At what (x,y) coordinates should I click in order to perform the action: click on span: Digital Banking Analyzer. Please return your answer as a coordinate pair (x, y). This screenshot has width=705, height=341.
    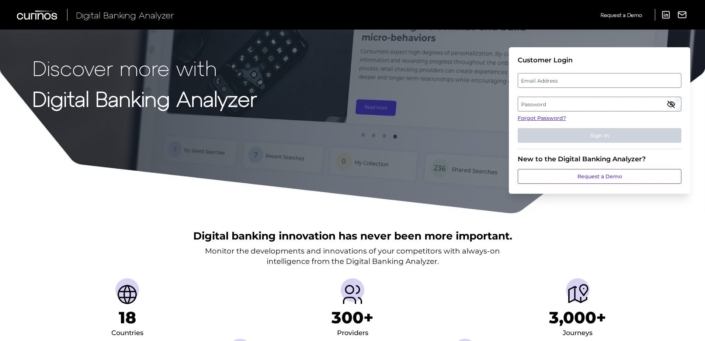
    Looking at the image, I should click on (125, 15).